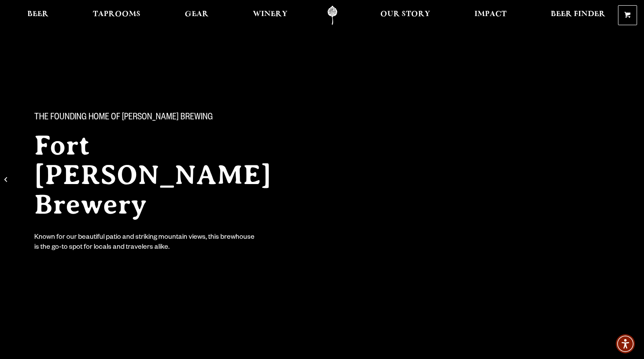  I want to click on span: Gear, so click(196, 15).